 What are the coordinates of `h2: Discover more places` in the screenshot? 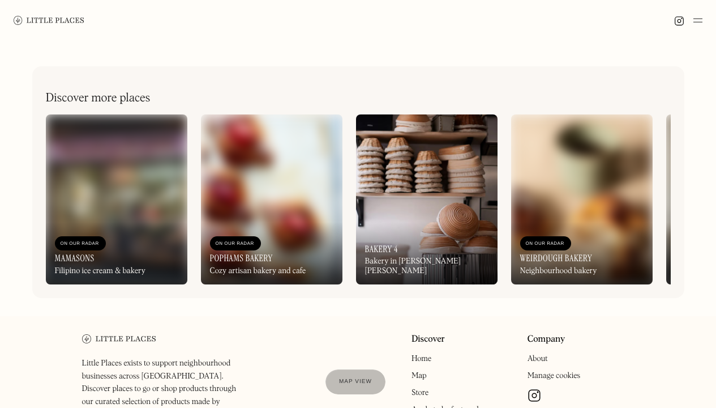 It's located at (98, 98).